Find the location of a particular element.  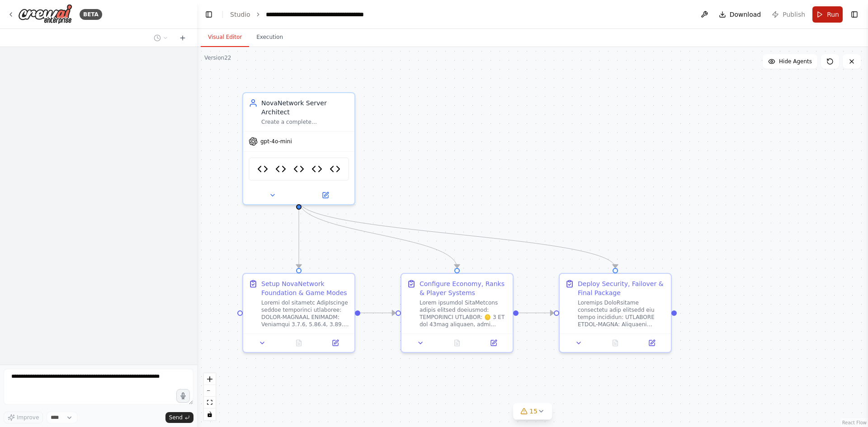

span: Hide Agents is located at coordinates (795, 61).